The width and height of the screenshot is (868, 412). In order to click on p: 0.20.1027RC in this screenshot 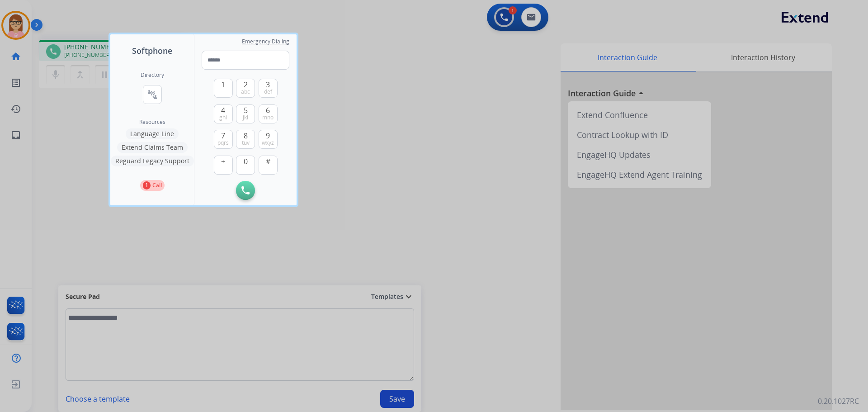, I will do `click(838, 401)`.